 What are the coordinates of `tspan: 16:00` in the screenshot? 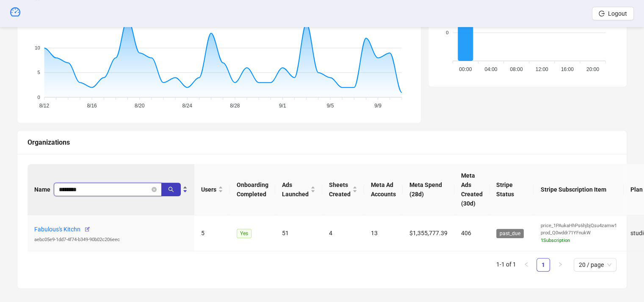 It's located at (567, 70).